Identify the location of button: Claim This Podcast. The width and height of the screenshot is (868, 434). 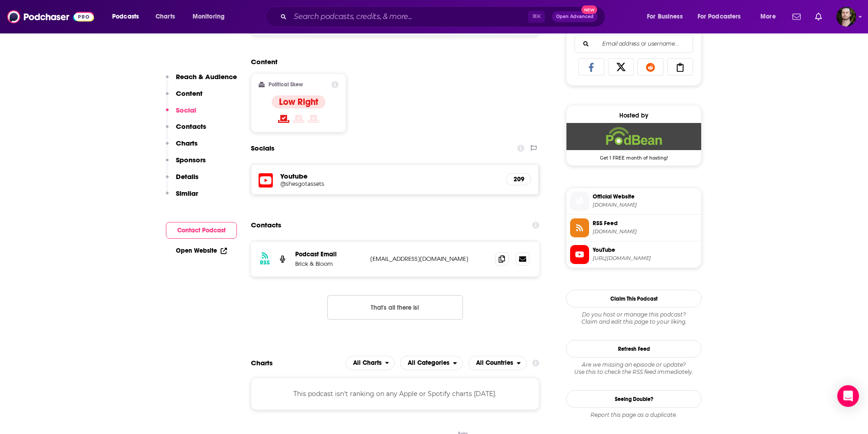
(634, 299).